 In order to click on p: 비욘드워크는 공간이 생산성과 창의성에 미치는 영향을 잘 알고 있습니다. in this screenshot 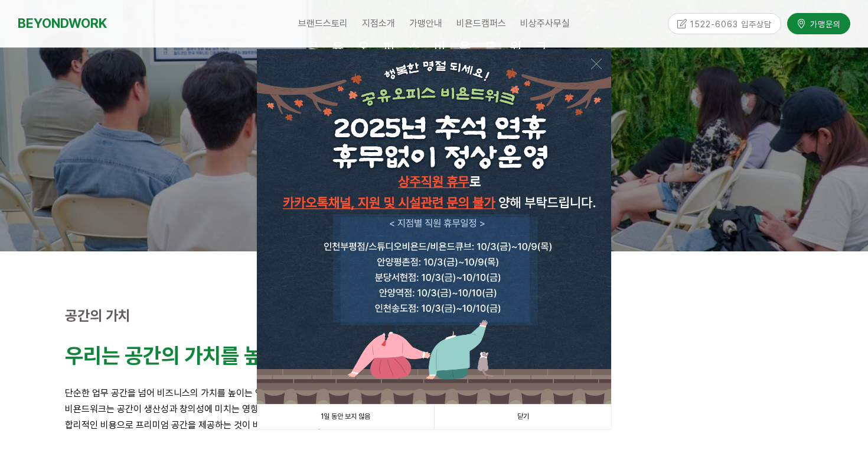, I will do `click(434, 409)`.